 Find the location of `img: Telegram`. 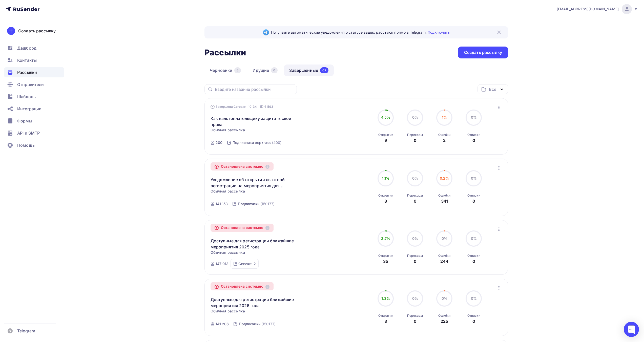

img: Telegram is located at coordinates (266, 33).